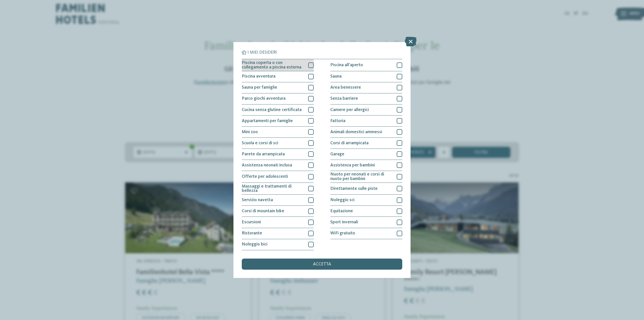 The image size is (644, 320). What do you see at coordinates (250, 132) in the screenshot?
I see `span: Mini zoo` at bounding box center [250, 132].